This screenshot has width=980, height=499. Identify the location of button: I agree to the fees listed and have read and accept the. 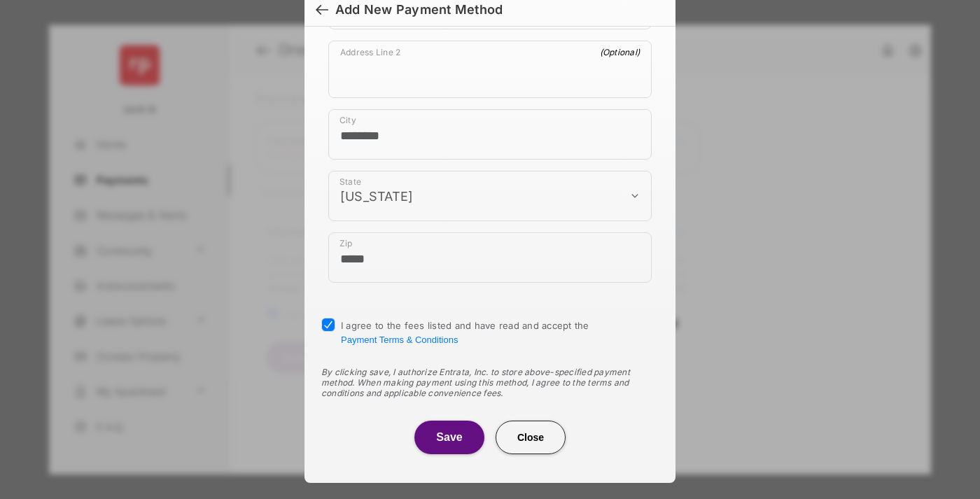
(399, 340).